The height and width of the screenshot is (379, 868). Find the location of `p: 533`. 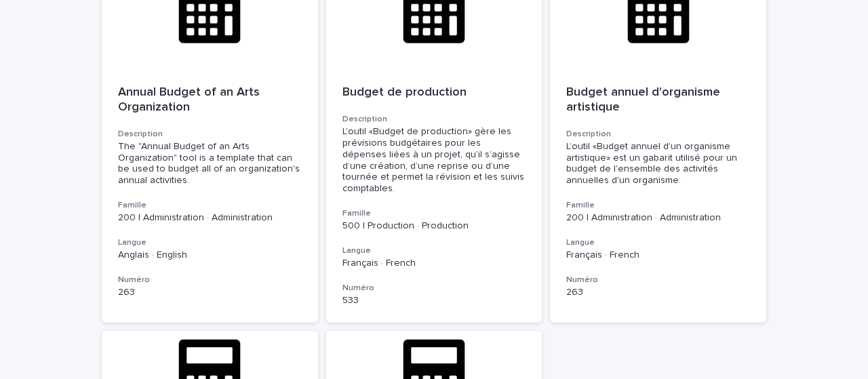

p: 533 is located at coordinates (434, 301).